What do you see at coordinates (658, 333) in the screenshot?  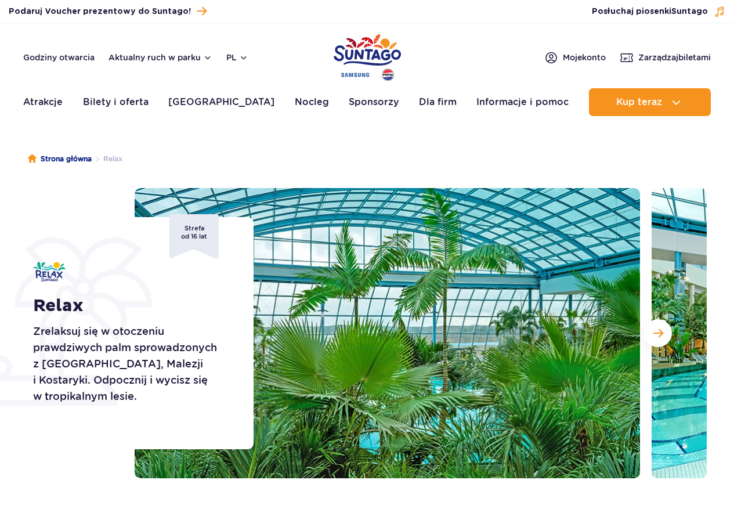 I see `button: Następny slajd` at bounding box center [658, 333].